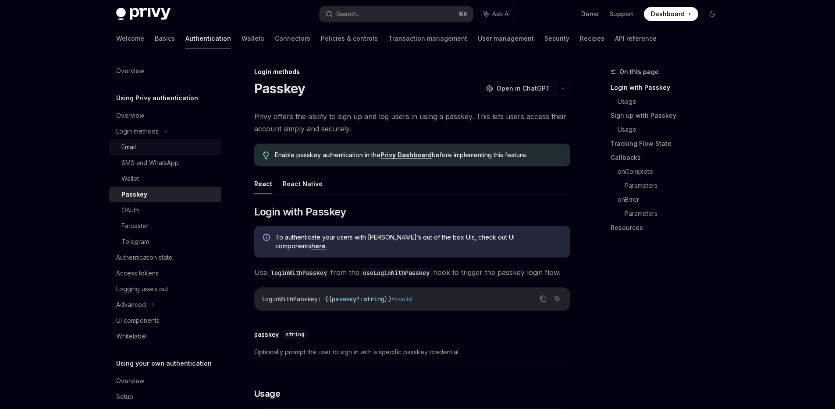 The image size is (835, 409). I want to click on button: Toggle dark mode, so click(712, 14).